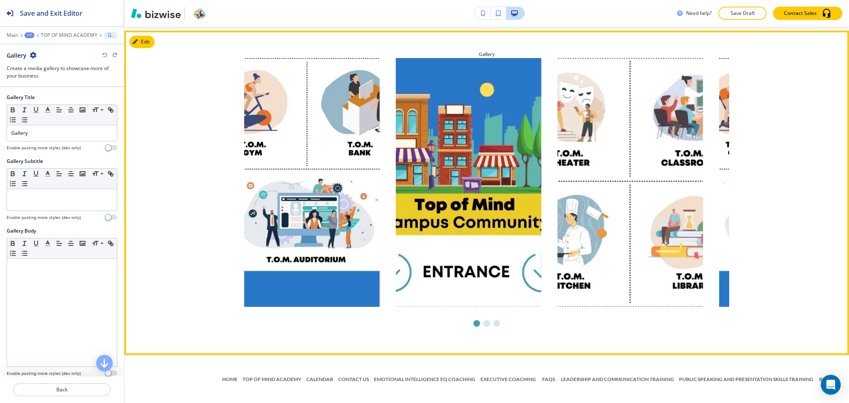 The image size is (849, 403). I want to click on button: Back, so click(62, 390).